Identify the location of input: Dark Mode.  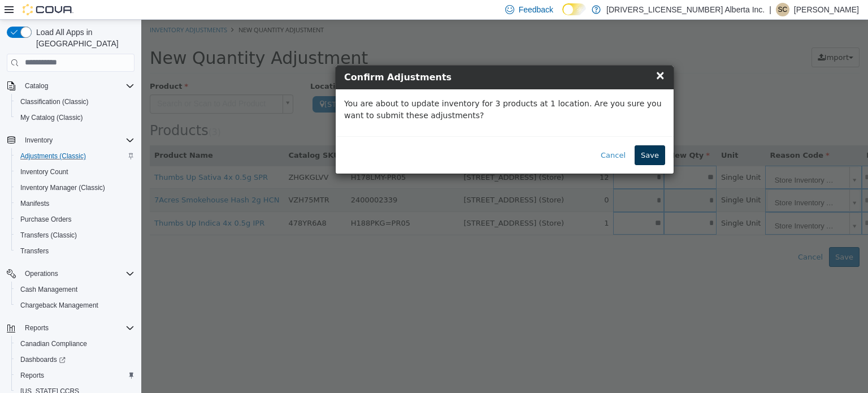
(574, 9).